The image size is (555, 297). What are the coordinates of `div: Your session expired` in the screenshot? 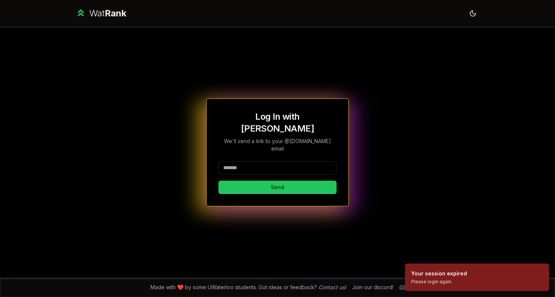 It's located at (439, 274).